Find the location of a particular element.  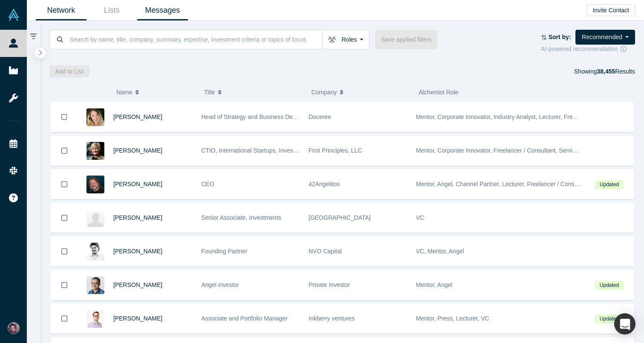

span: Private Investor is located at coordinates (329, 285).